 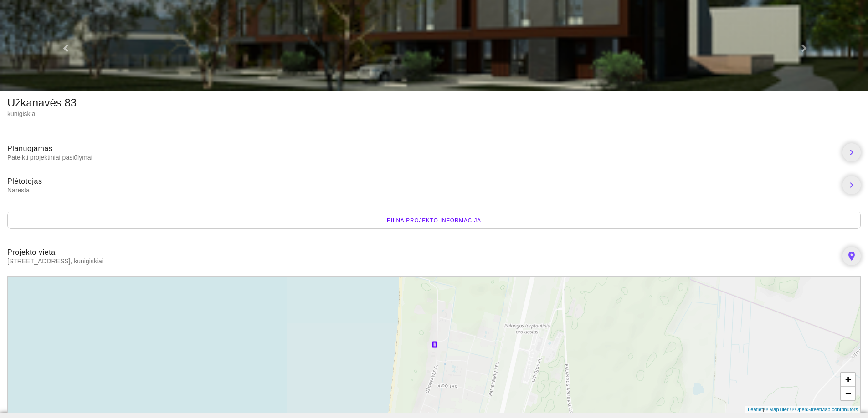 I want to click on div: Pilna projekto informacija, so click(x=434, y=220).